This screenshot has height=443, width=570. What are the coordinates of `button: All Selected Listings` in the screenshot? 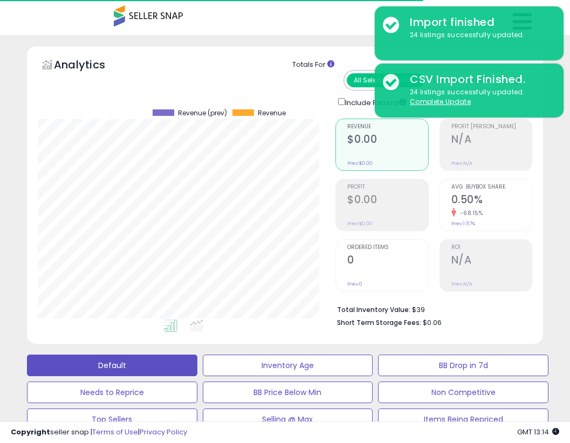 It's located at (385, 80).